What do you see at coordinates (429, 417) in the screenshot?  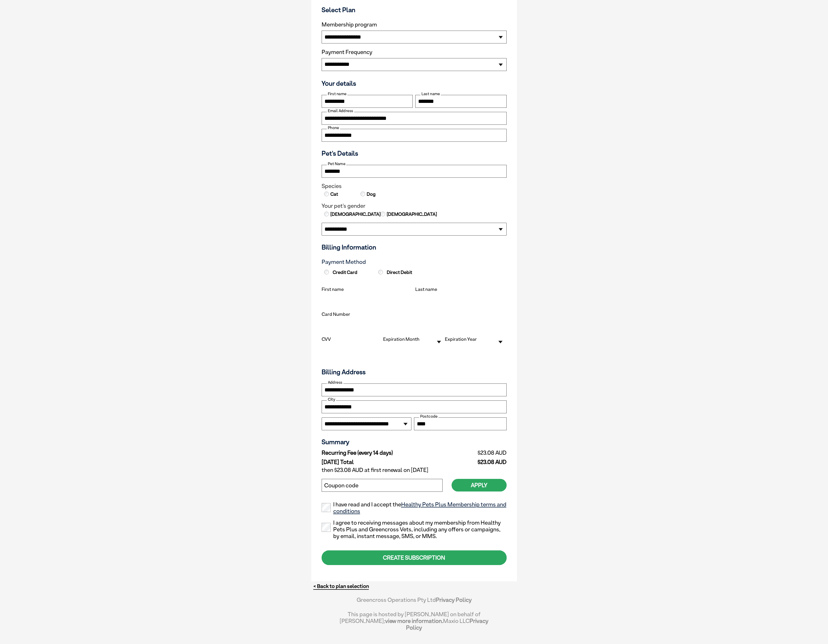 I see `label: Postcode` at bounding box center [429, 417].